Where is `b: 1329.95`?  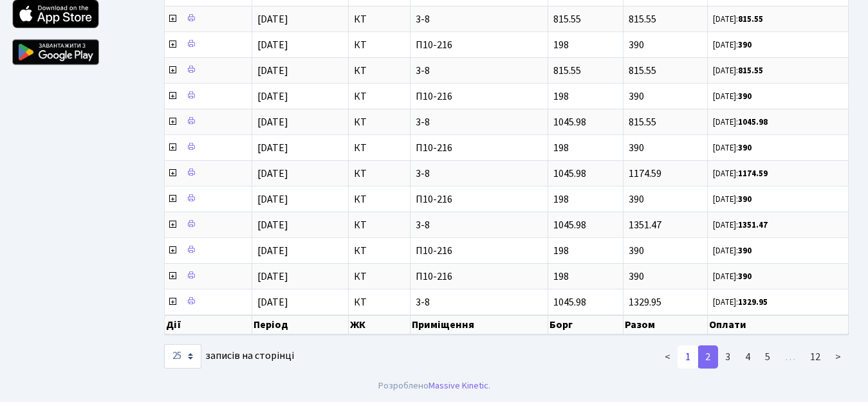
b: 1329.95 is located at coordinates (753, 302).